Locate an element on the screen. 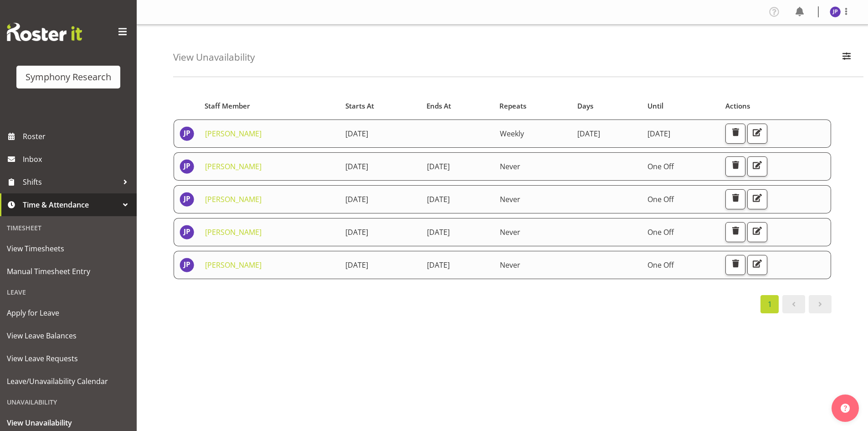 This screenshot has height=431, width=868. span: Ends At is located at coordinates (439, 105).